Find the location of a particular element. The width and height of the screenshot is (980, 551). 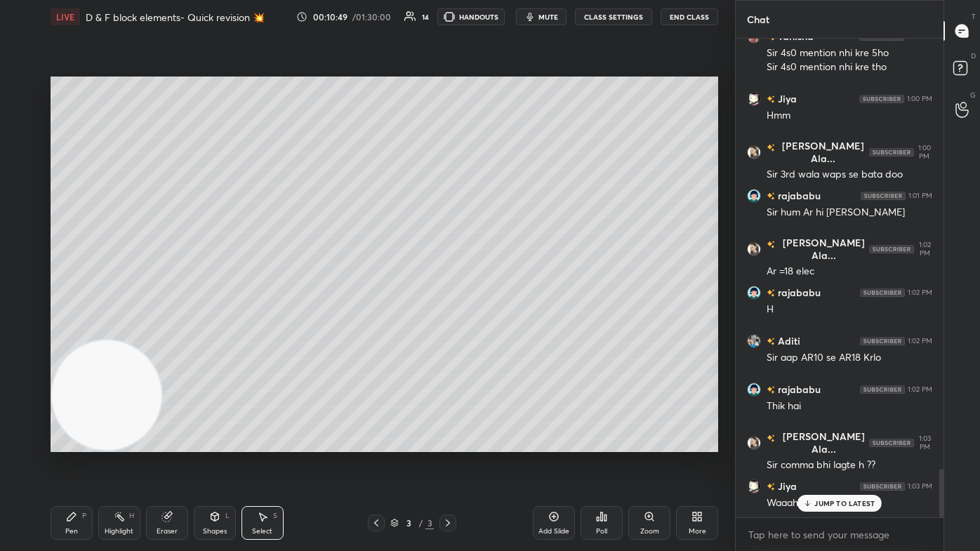

div: Eraser is located at coordinates (167, 531).